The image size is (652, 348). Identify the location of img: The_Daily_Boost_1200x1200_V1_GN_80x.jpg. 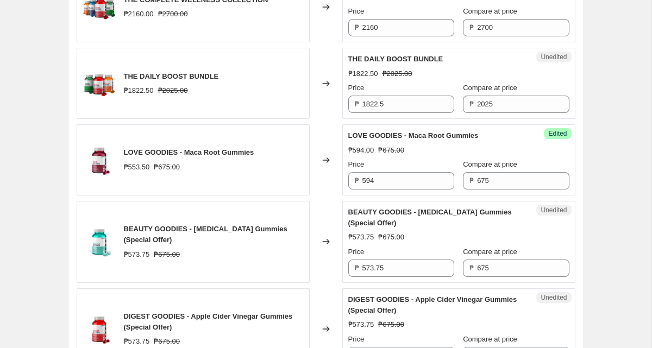
(99, 84).